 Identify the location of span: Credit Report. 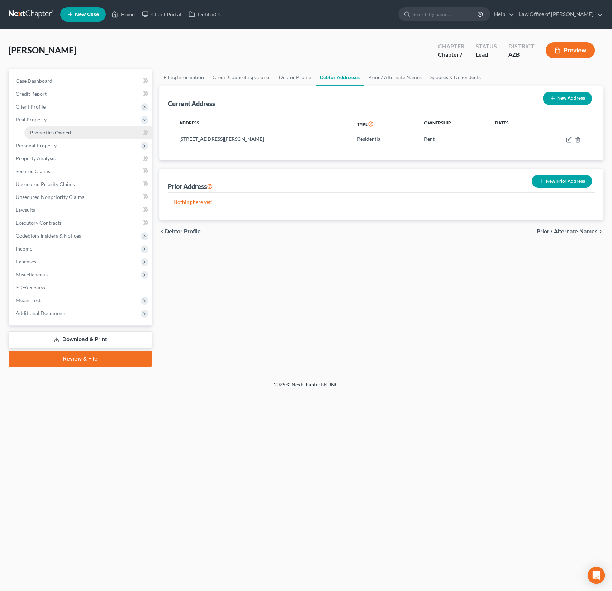
(31, 94).